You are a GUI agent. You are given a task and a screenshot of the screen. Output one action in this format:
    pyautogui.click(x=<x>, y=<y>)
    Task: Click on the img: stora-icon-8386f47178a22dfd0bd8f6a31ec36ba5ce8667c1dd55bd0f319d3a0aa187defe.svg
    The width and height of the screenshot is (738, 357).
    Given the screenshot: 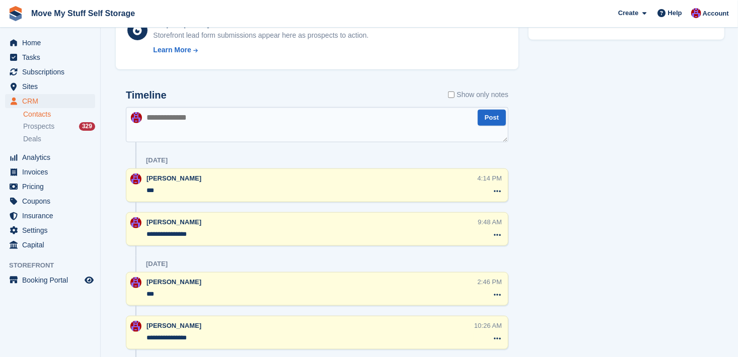 What is the action you would take?
    pyautogui.click(x=16, y=14)
    